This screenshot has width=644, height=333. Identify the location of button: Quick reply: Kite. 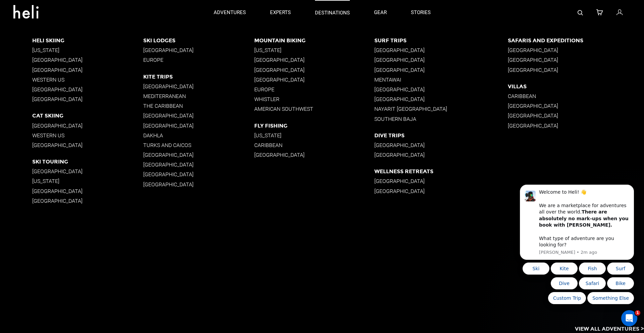
(54, 129).